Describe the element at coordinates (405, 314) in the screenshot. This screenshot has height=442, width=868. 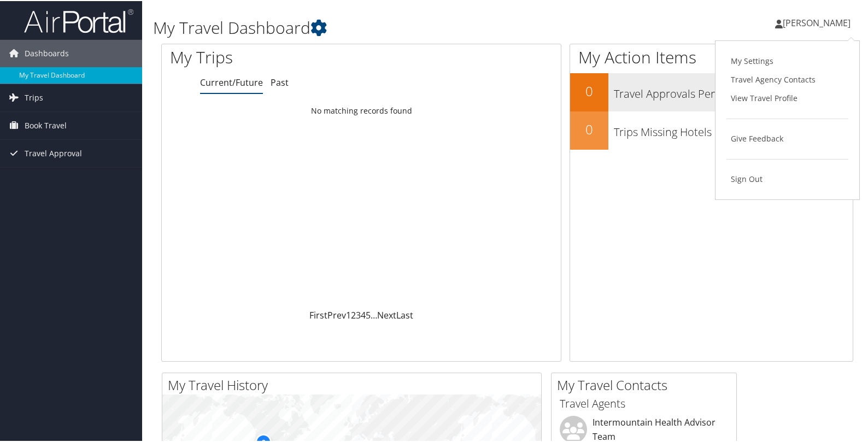
I see `a: Last` at that location.